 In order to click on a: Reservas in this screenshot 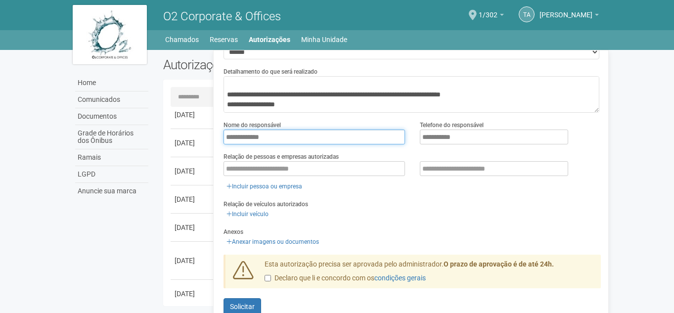, I will do `click(223, 40)`.